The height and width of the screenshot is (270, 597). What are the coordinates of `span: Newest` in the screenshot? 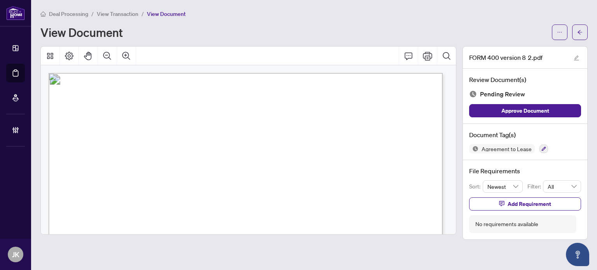 It's located at (503, 186).